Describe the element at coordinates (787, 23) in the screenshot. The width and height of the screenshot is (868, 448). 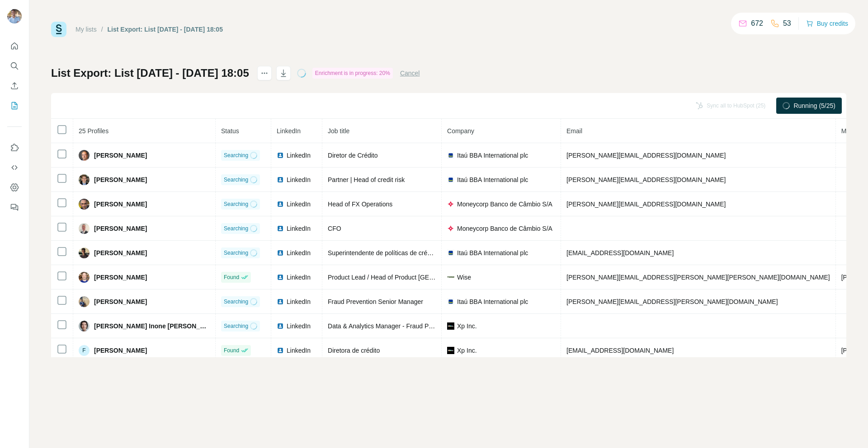
I see `p: 53` at that location.